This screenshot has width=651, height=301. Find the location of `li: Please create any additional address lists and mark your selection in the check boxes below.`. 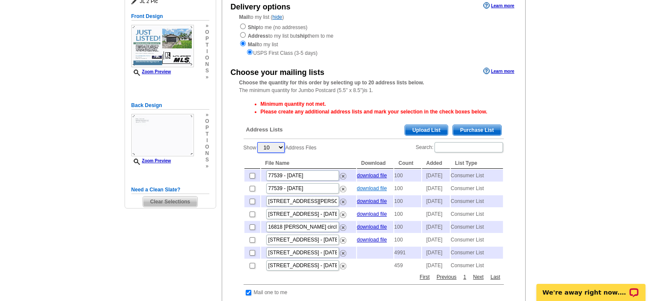

li: Please create any additional address lists and mark your selection in the check boxes below. is located at coordinates (382, 112).